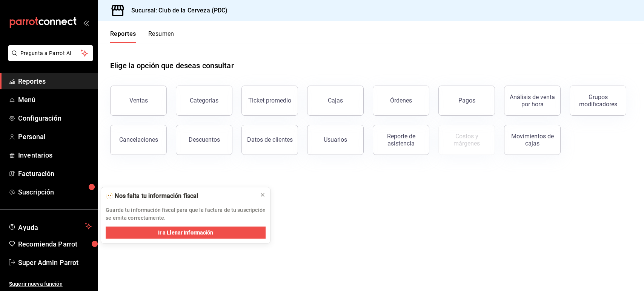  I want to click on button: Ventas, so click(139, 101).